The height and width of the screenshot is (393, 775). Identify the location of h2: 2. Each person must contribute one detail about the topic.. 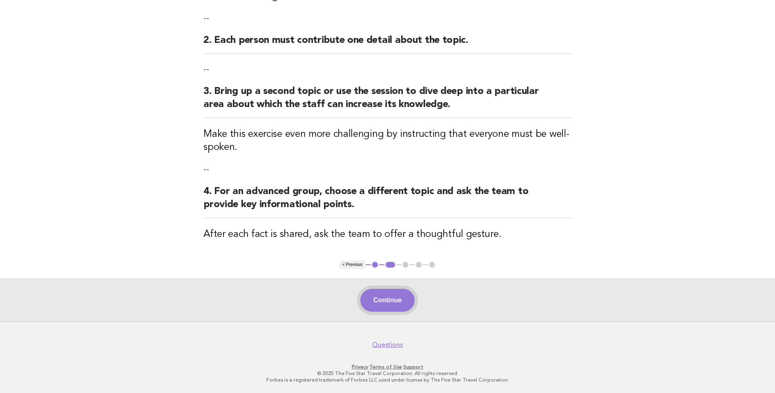
(387, 44).